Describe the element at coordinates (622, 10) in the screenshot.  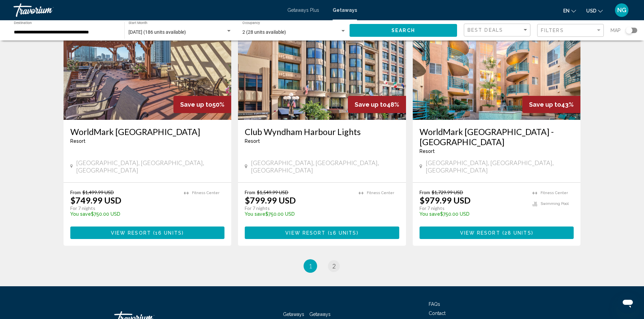
I see `button: User Menu` at that location.